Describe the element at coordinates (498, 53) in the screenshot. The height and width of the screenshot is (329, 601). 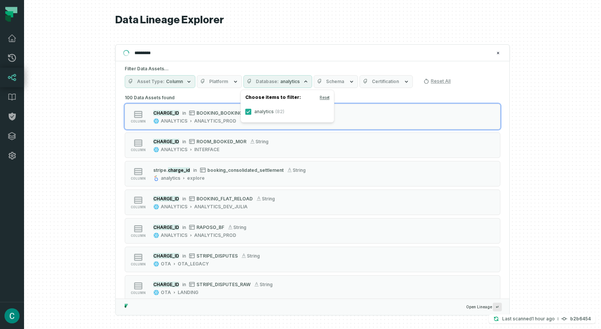
I see `button: Clear search query` at that location.